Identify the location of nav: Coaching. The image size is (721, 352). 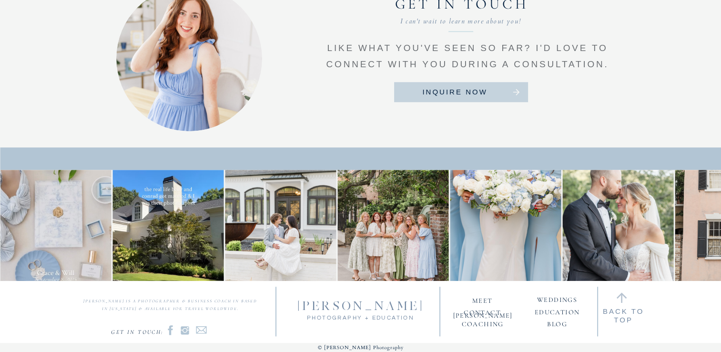
(483, 321).